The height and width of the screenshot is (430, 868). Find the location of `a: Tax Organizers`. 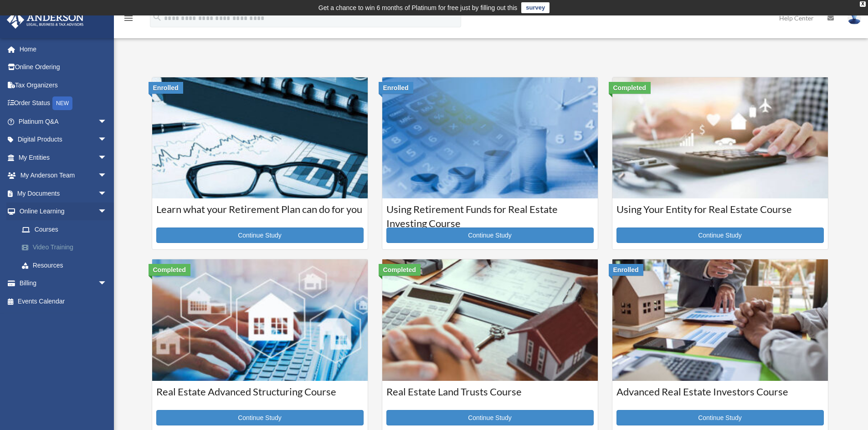

a: Tax Organizers is located at coordinates (63, 85).